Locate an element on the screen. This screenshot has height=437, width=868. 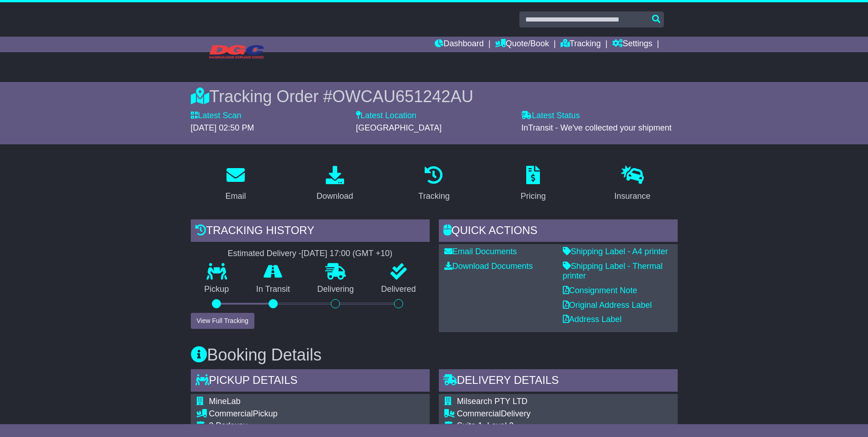
div: Tracking Order # is located at coordinates (434, 96).